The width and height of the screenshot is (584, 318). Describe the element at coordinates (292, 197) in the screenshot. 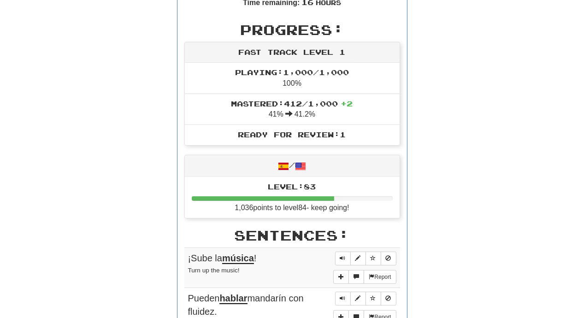

I see `li: 1,036 points to level 84 - keep going!` at that location.